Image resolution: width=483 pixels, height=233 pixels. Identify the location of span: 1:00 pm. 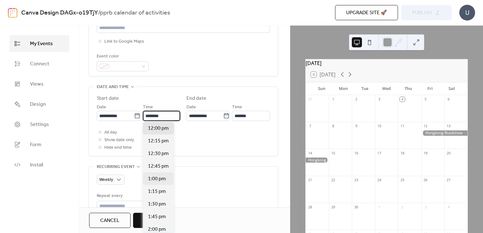
(157, 179).